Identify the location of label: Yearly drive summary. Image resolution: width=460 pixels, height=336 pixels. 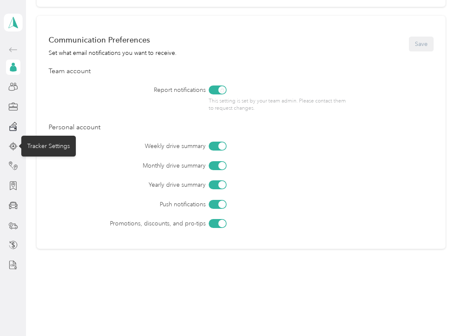
(151, 185).